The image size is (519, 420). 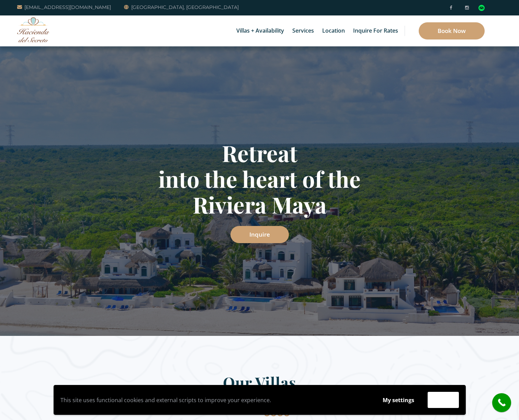 I want to click on div: Read traveler reviews on Tripadvisor, so click(x=482, y=8).